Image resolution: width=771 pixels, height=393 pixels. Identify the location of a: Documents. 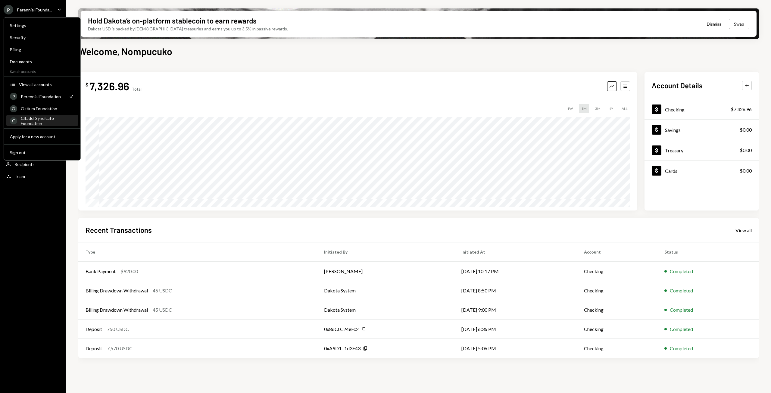
(42, 61).